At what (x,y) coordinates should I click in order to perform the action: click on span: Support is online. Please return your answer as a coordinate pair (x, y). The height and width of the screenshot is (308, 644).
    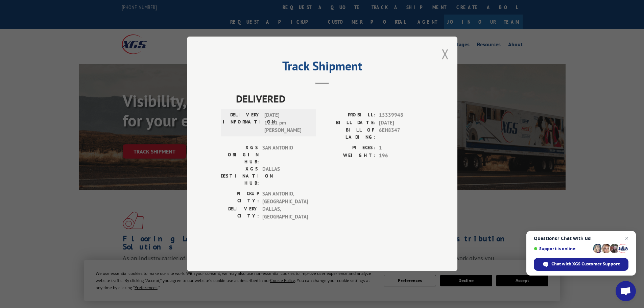
    Looking at the image, I should click on (562, 249).